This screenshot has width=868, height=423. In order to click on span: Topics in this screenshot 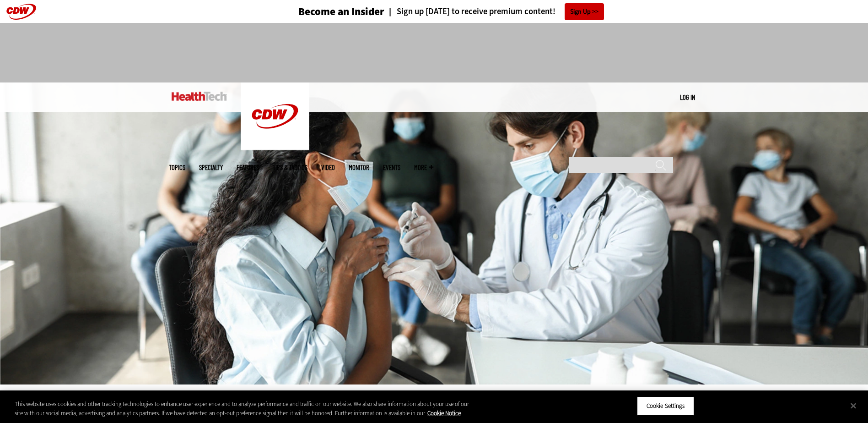, I will do `click(178, 167)`.